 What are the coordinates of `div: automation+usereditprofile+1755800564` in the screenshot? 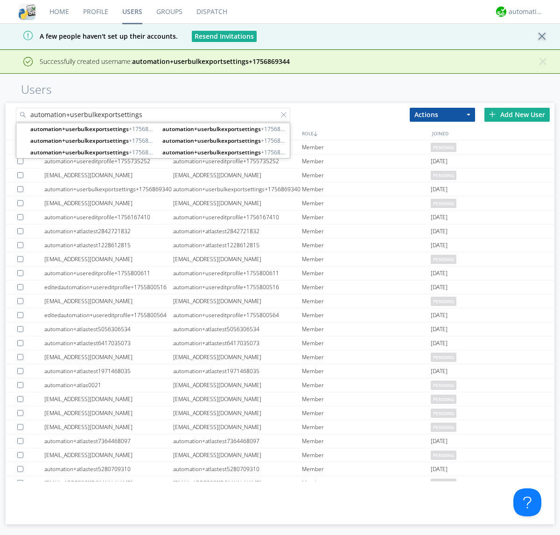 It's located at (237, 315).